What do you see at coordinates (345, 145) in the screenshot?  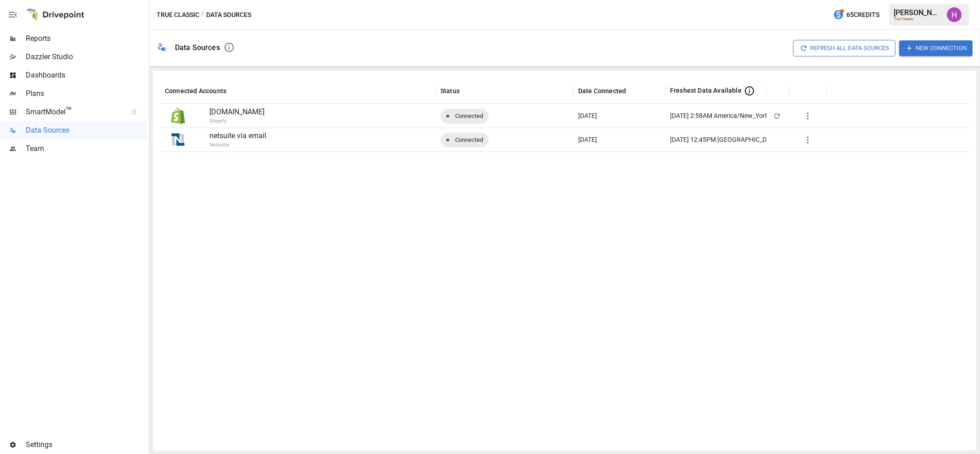 I see `p: Netsuite` at bounding box center [345, 145].